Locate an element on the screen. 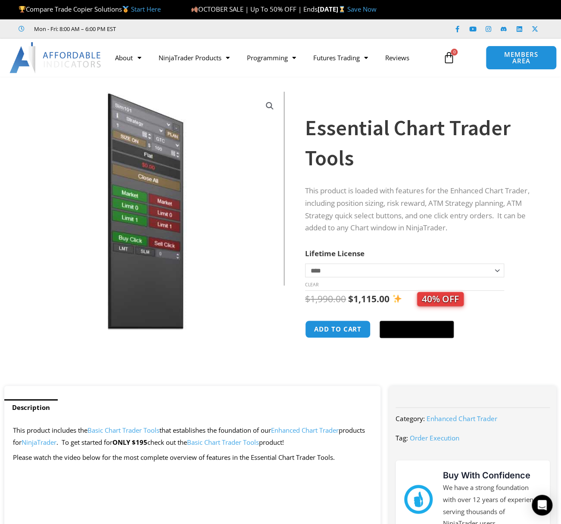 The image size is (561, 524). a: NinjaTrader Products is located at coordinates (193, 58).